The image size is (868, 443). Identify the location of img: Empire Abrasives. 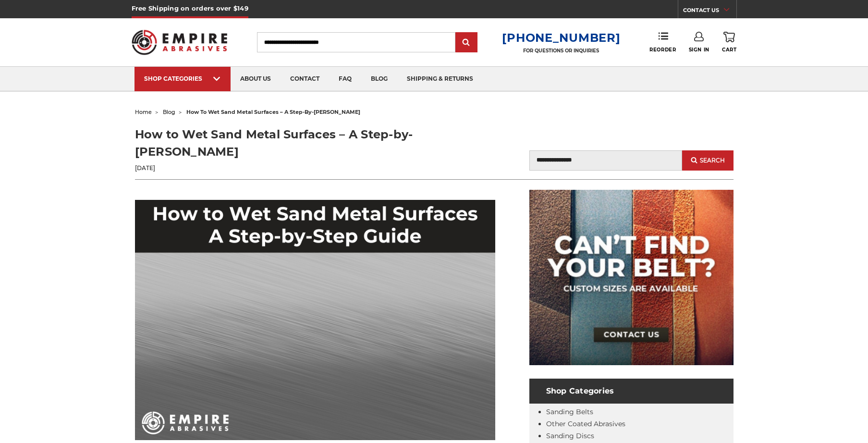
(180, 42).